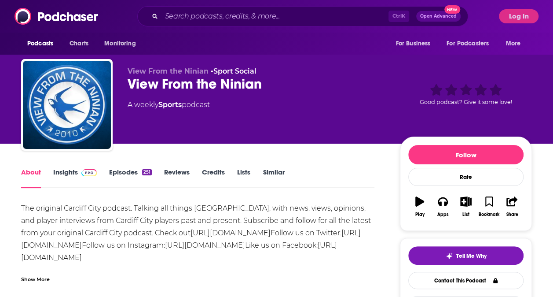  I want to click on button: tell me why sparkleTell Me Why, so click(466, 255).